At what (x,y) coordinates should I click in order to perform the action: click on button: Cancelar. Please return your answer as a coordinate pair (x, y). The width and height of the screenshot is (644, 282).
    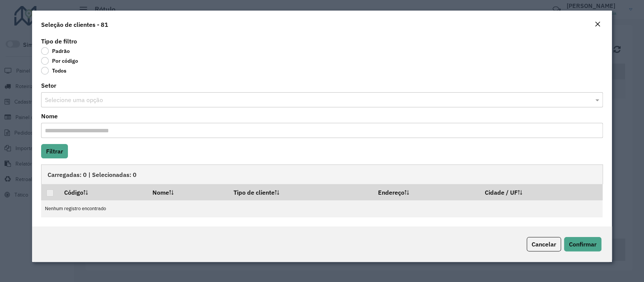
    Looking at the image, I should click on (544, 244).